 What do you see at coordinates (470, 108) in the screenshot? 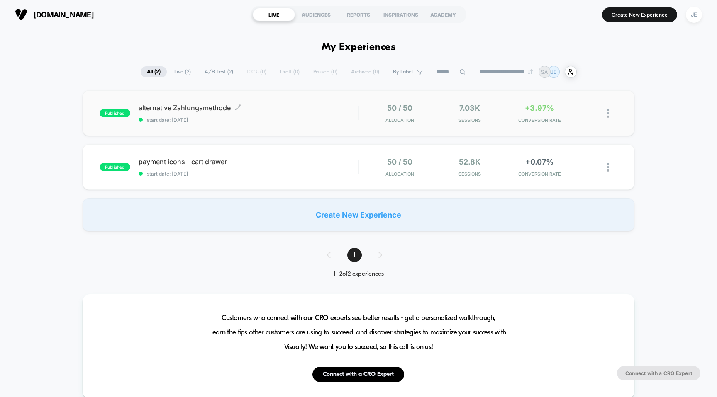
I see `span: 7.03k` at bounding box center [470, 108].